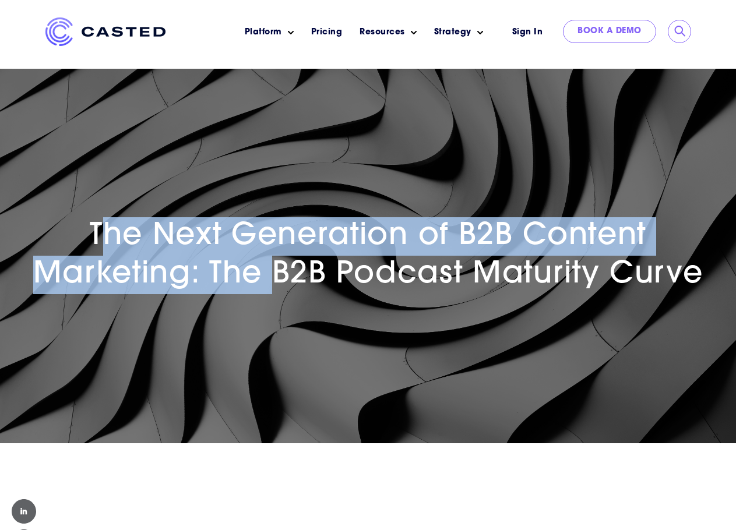 Image resolution: width=736 pixels, height=530 pixels. I want to click on a: Strategy, so click(453, 32).